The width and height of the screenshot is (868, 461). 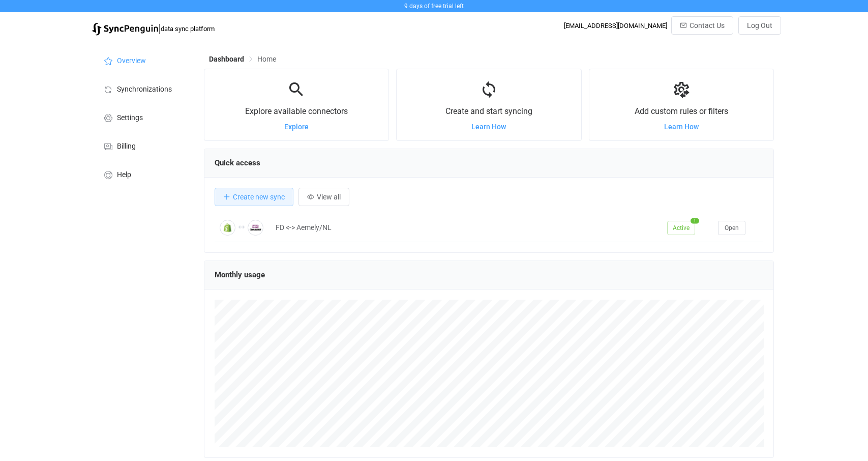 I want to click on button: Contact Us, so click(x=702, y=26).